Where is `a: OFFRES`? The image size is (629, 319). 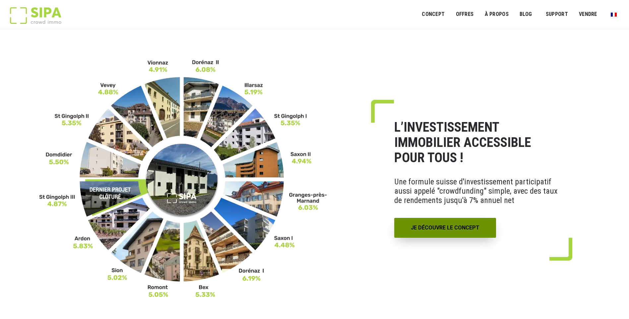
a: OFFRES is located at coordinates (465, 14).